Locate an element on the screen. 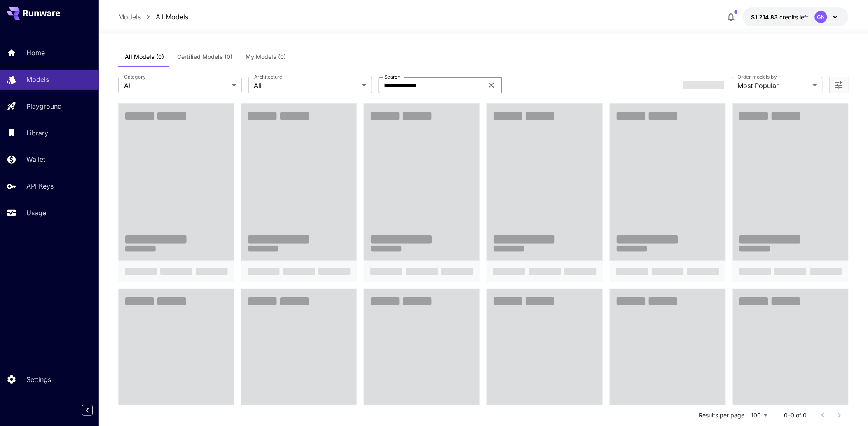 The height and width of the screenshot is (426, 868). label: Category is located at coordinates (135, 77).